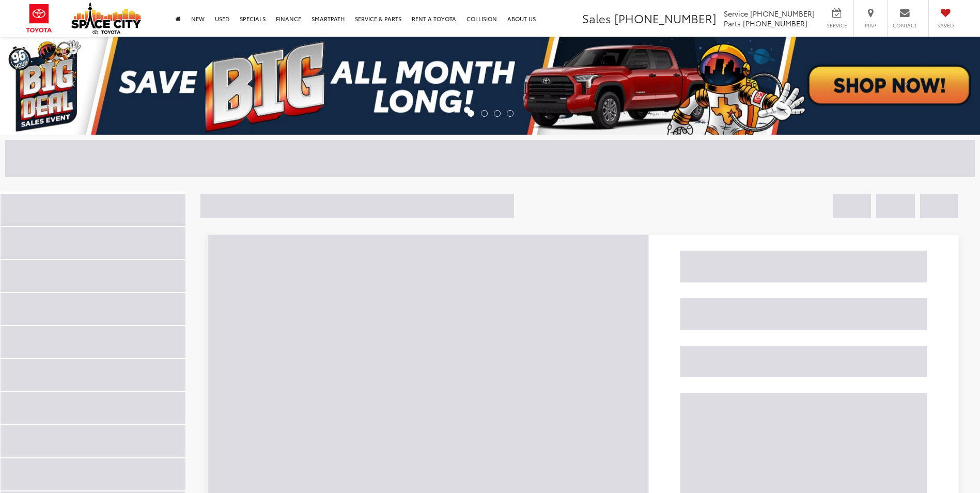 The image size is (980, 493). What do you see at coordinates (905, 26) in the screenshot?
I see `span: Contact` at bounding box center [905, 26].